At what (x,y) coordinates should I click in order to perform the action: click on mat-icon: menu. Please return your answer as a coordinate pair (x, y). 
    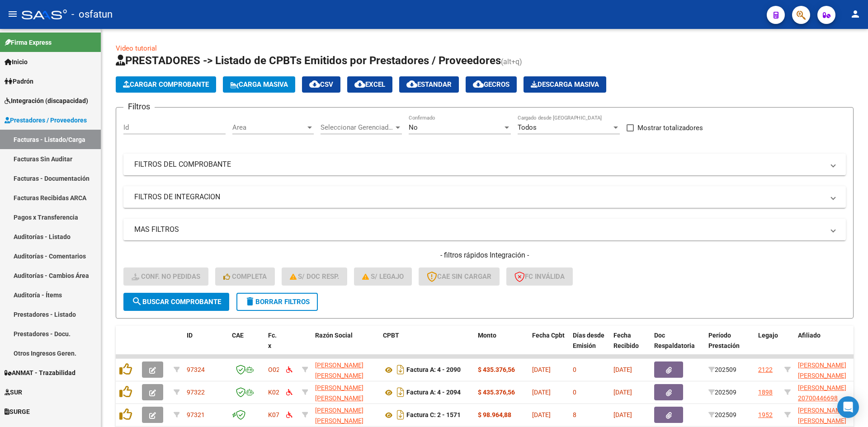
    Looking at the image, I should click on (13, 14).